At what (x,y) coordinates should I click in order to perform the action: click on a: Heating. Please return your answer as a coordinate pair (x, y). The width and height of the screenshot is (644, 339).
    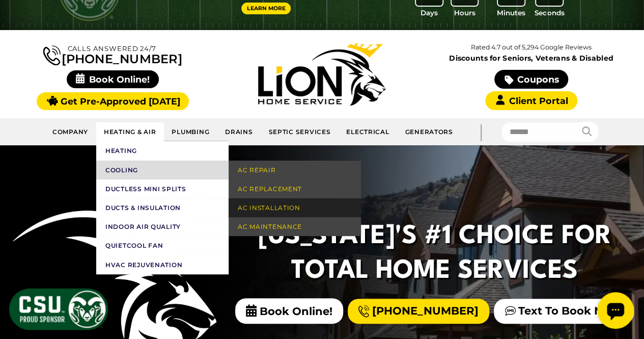
    Looking at the image, I should click on (163, 150).